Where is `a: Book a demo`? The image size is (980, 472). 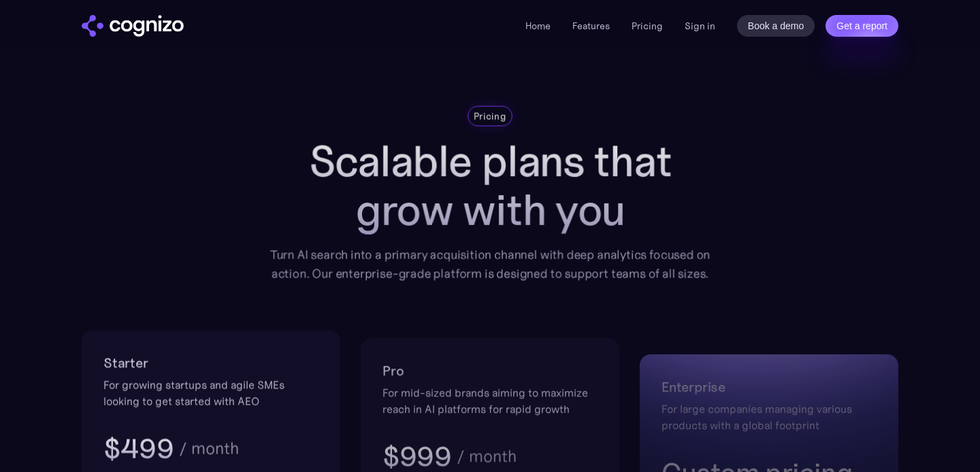
a: Book a demo is located at coordinates (776, 26).